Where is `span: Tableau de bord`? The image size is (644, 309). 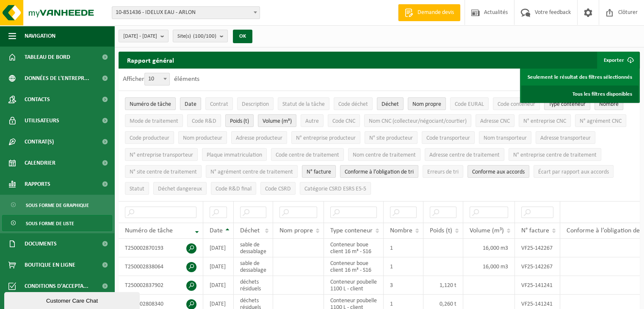 span: Tableau de bord is located at coordinates (48, 57).